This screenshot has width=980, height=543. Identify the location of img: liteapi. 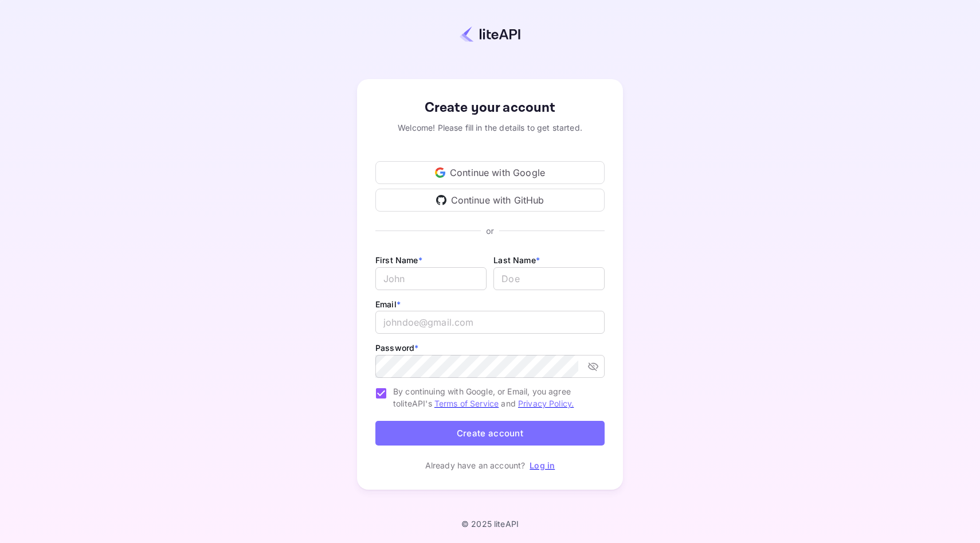
(490, 34).